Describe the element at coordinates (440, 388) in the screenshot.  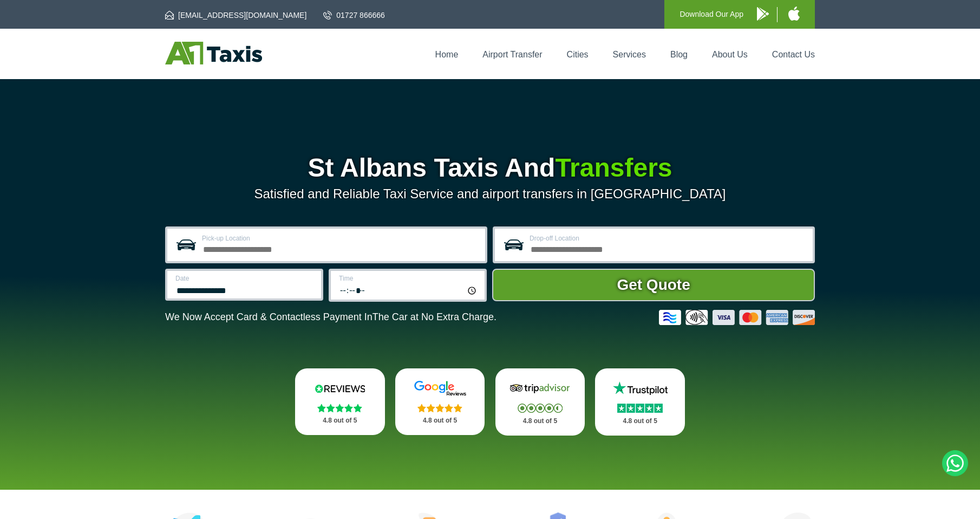
I see `img: Google` at that location.